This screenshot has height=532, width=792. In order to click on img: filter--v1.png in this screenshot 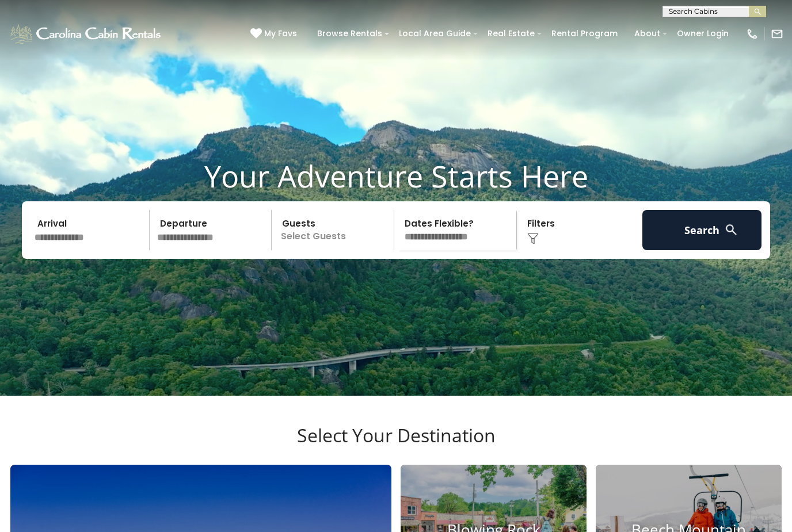, I will do `click(533, 239)`.